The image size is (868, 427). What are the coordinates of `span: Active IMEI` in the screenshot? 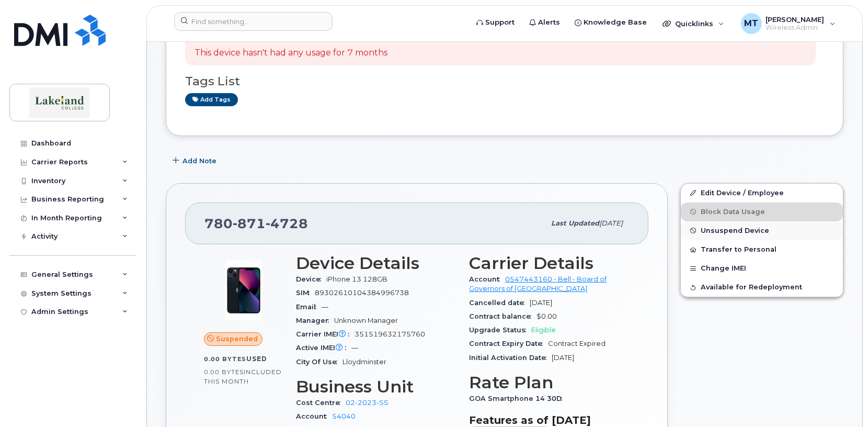 It's located at (324, 347).